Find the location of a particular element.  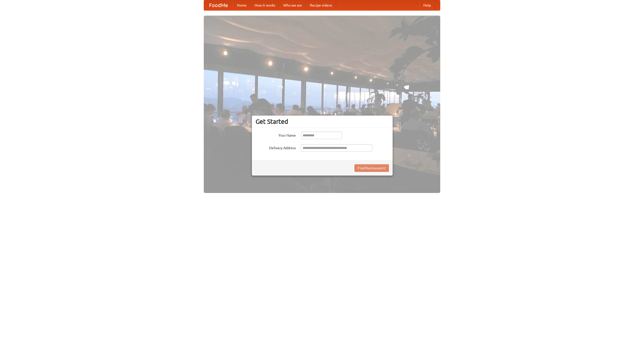

label: Delivery Address is located at coordinates (276, 147).